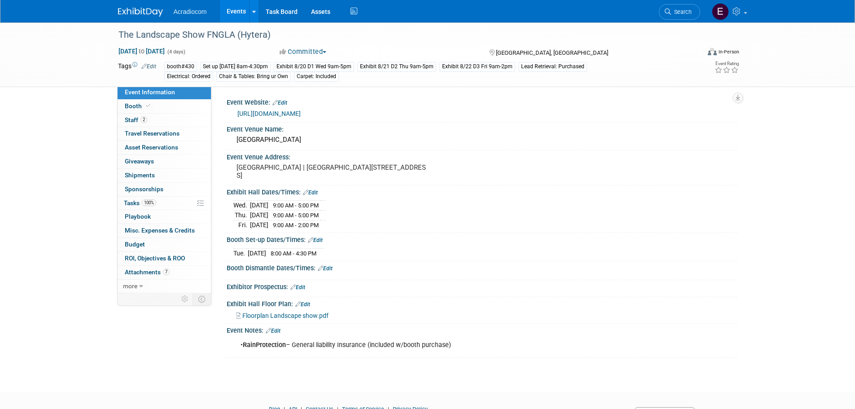  I want to click on div: Carpet: Included, so click(316, 76).